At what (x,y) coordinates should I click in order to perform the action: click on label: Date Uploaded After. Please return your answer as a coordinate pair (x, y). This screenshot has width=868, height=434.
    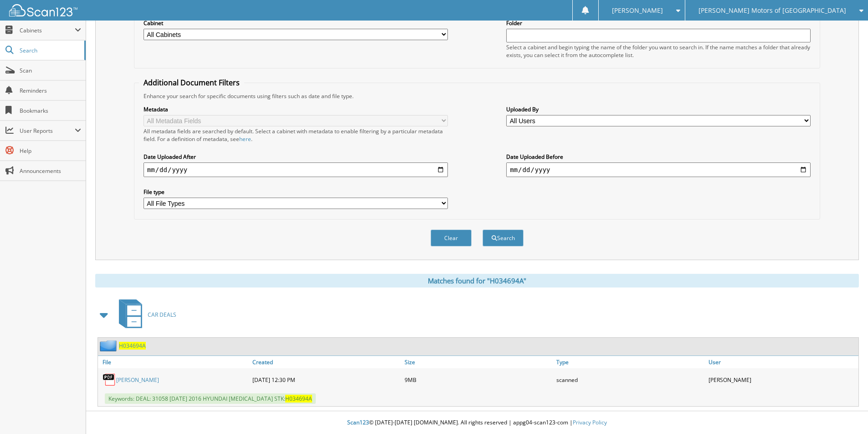
    Looking at the image, I should click on (296, 157).